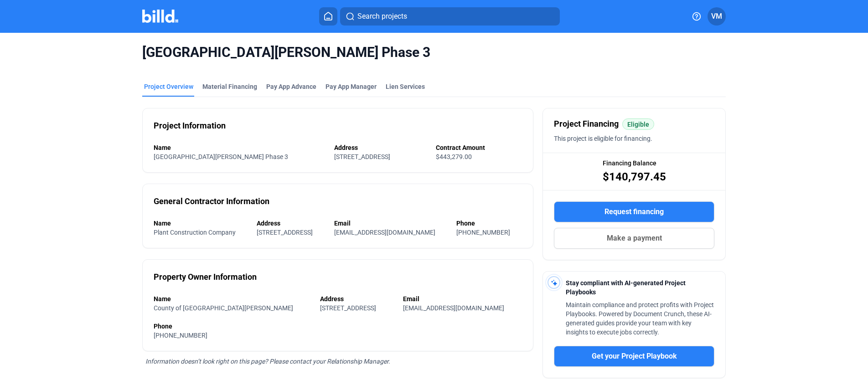 This screenshot has height=385, width=868. What do you see at coordinates (634, 238) in the screenshot?
I see `button: Make a payment` at bounding box center [634, 238].